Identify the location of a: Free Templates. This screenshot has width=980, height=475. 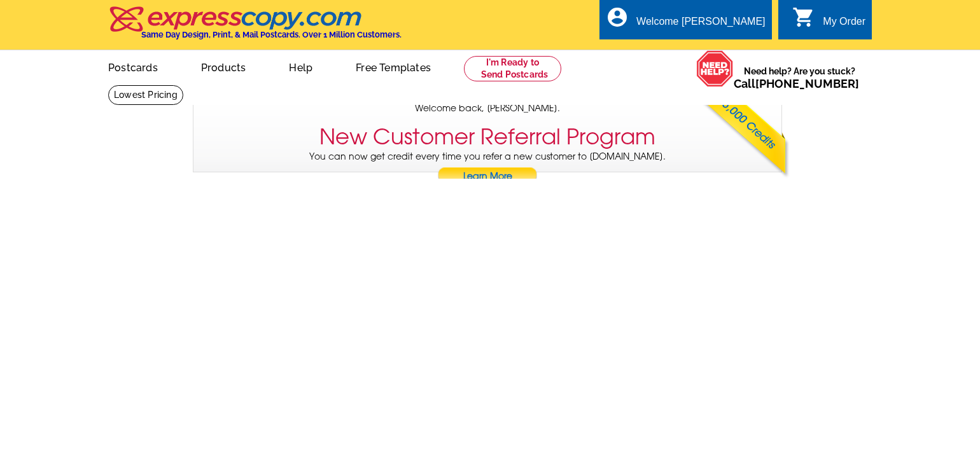
(393, 66).